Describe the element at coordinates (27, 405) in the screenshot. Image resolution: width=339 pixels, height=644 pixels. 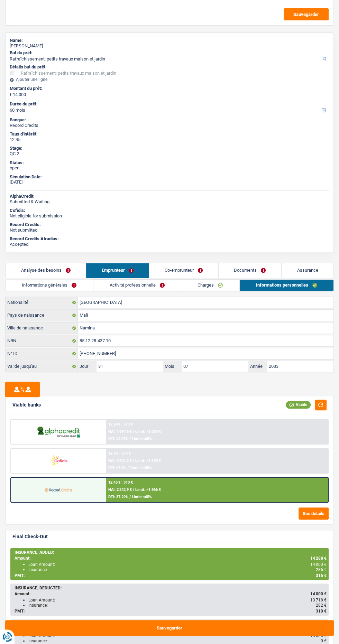
I see `div: Viable banks` at that location.